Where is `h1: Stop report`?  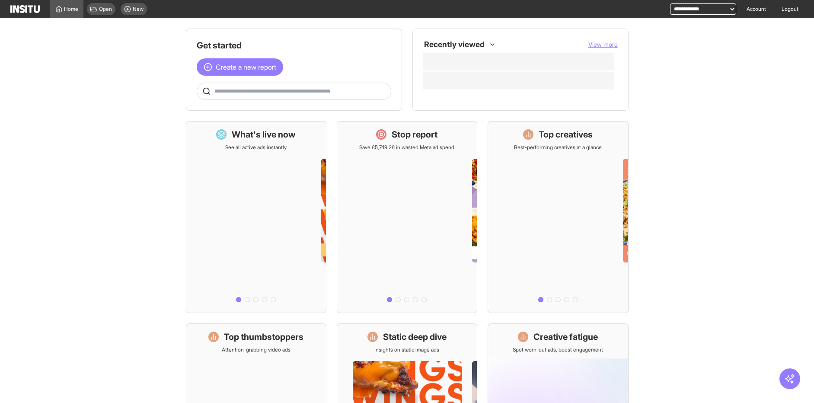
h1: Stop report is located at coordinates (414, 134).